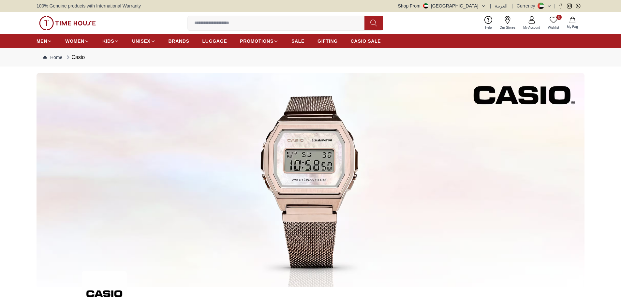 The image size is (621, 297). What do you see at coordinates (259, 41) in the screenshot?
I see `a: PROMOTIONS` at bounding box center [259, 41].